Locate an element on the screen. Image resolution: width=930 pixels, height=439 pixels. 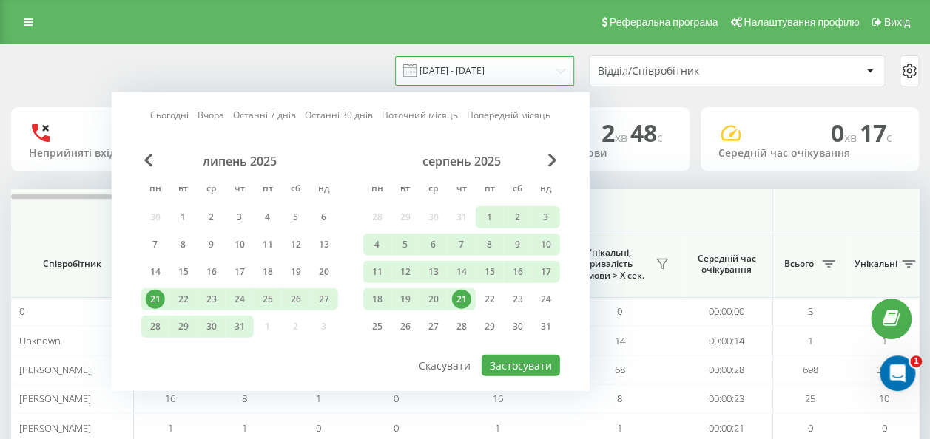
span: Середній час очікування is located at coordinates (727, 264).